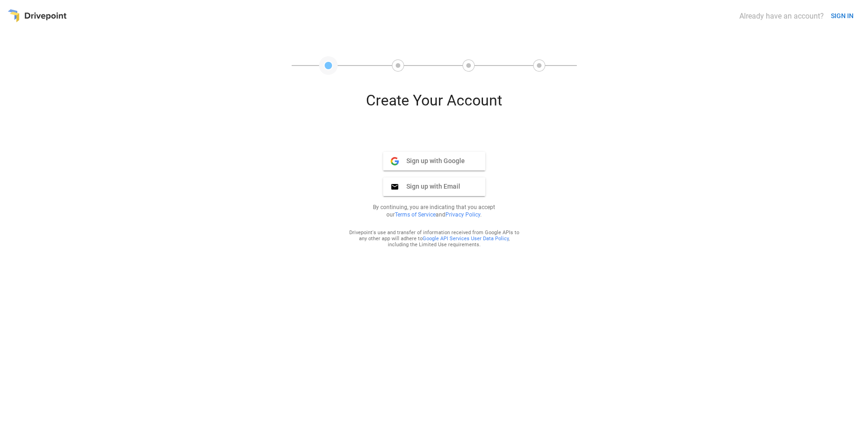  Describe the element at coordinates (462, 214) in the screenshot. I see `a: Privacy Policy` at that location.